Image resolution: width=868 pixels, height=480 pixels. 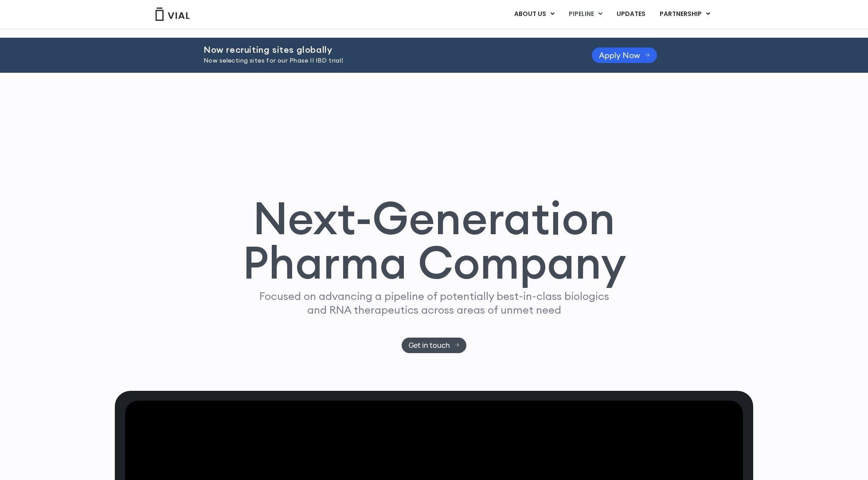 What do you see at coordinates (585, 14) in the screenshot?
I see `a: PIPELINEMenu Toggle` at bounding box center [585, 14].